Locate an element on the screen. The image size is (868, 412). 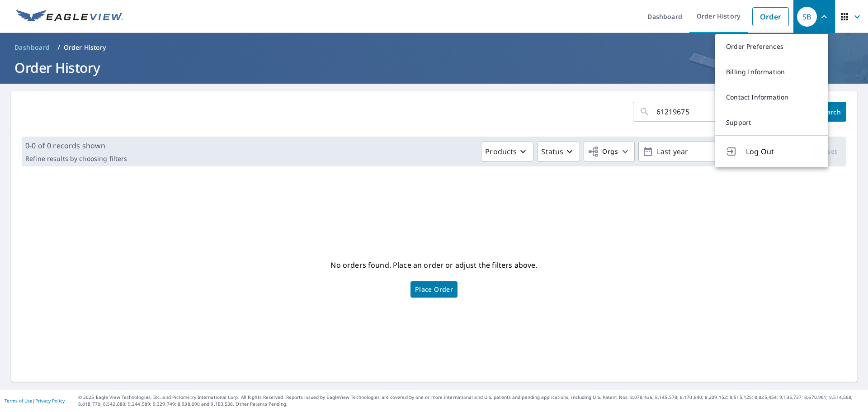
p: Last year is located at coordinates (706, 151).